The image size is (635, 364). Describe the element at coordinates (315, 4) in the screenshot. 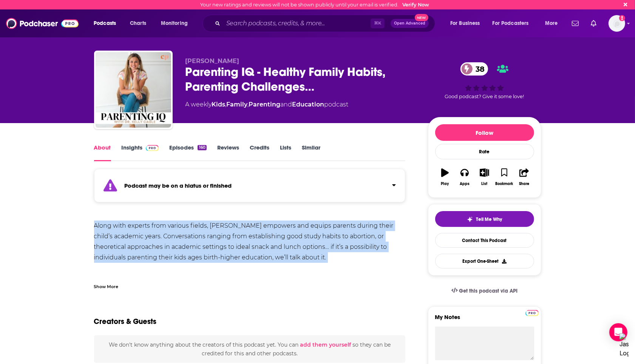

I see `div: Your new ratings and reviews will not be shown publicly until your email is verified.` at that location.